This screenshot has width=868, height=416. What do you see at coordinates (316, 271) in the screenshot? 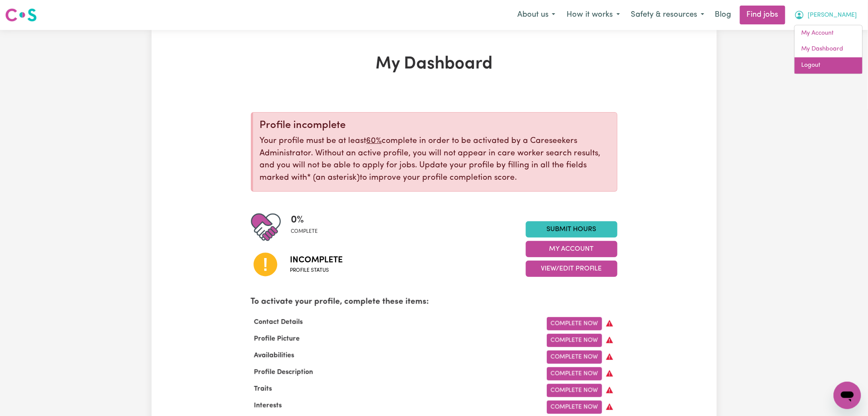
I see `span: Profile status` at bounding box center [316, 271].